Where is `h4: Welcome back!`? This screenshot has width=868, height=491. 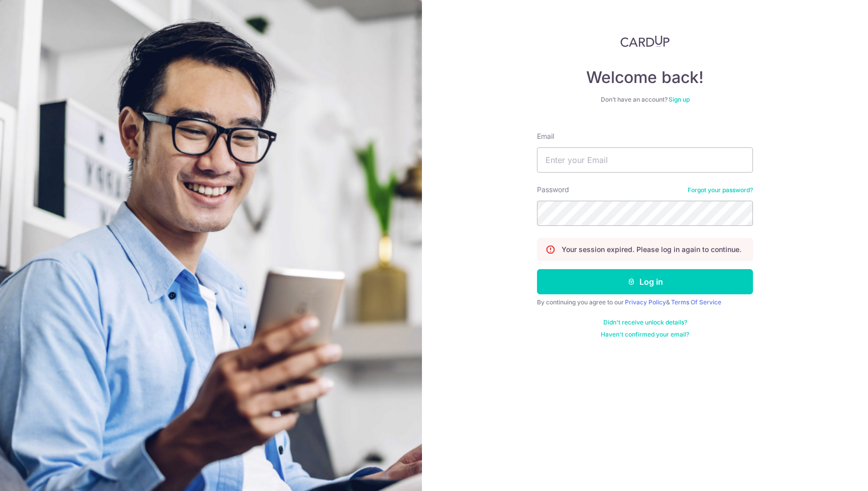 h4: Welcome back! is located at coordinates (645, 77).